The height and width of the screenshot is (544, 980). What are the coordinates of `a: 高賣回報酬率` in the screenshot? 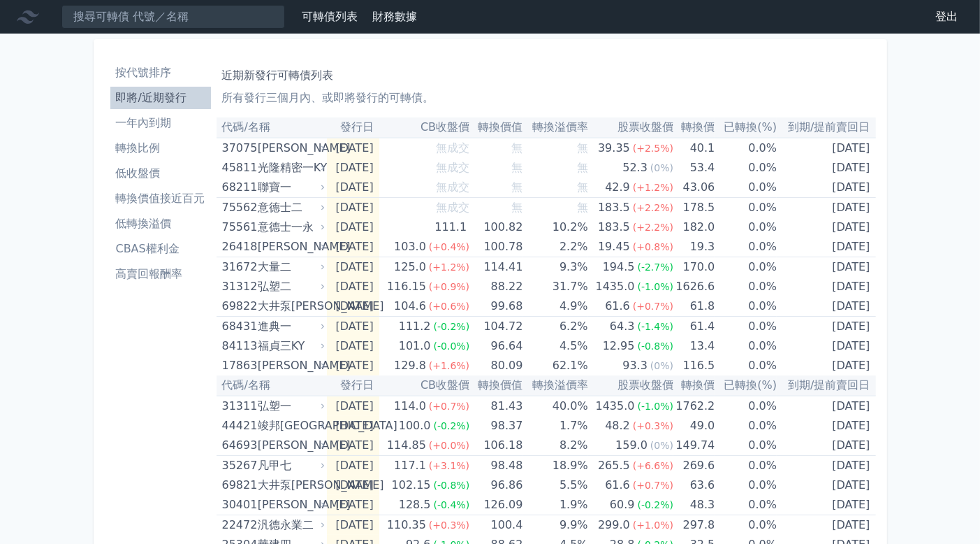 It's located at (161, 274).